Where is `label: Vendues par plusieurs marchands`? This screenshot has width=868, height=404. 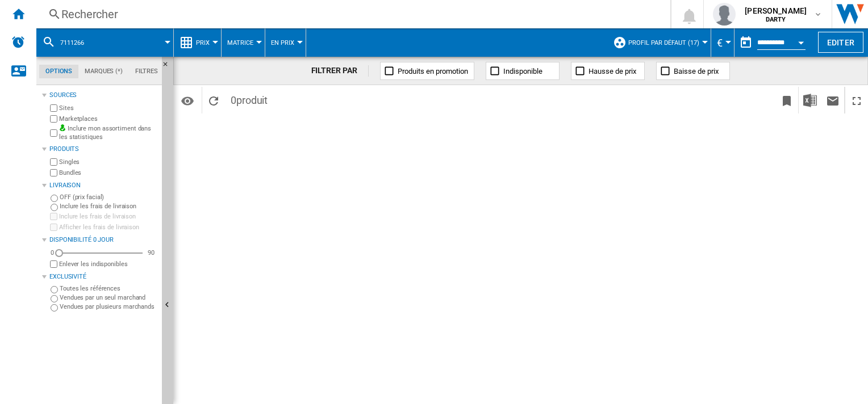
label: Vendues par plusieurs marchands is located at coordinates (108, 306).